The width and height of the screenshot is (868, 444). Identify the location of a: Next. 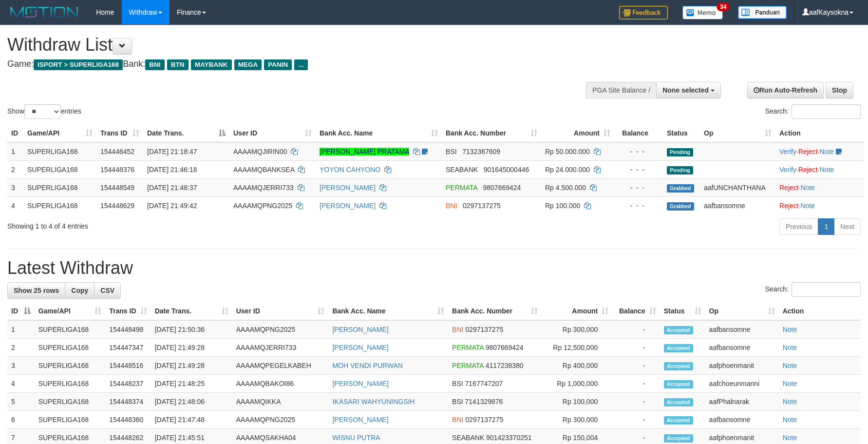
(847, 226).